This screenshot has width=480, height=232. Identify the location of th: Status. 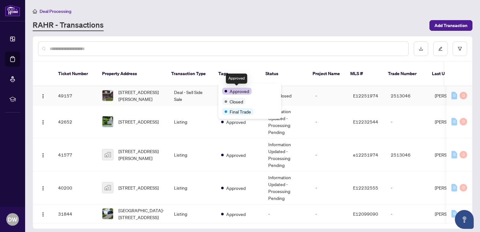
(284, 74).